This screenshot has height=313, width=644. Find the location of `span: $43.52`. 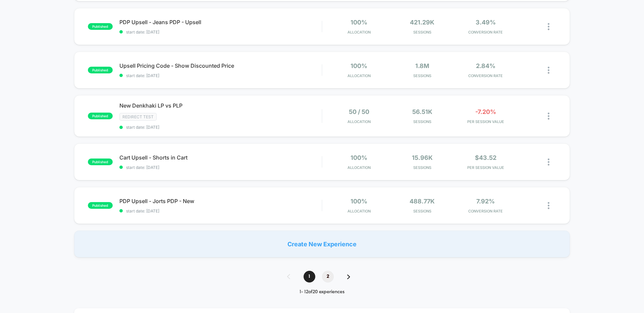

span: $43.52 is located at coordinates (486, 158).